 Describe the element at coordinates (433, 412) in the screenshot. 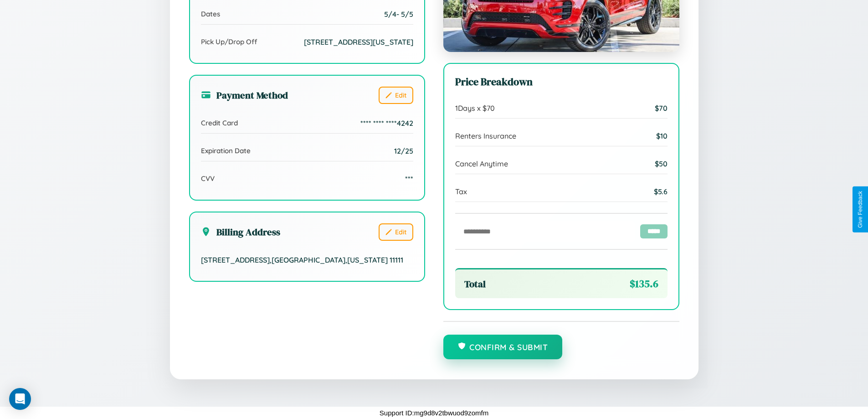

I see `p: Support ID: mg9d8v2tbwuod9zomfm` at that location.